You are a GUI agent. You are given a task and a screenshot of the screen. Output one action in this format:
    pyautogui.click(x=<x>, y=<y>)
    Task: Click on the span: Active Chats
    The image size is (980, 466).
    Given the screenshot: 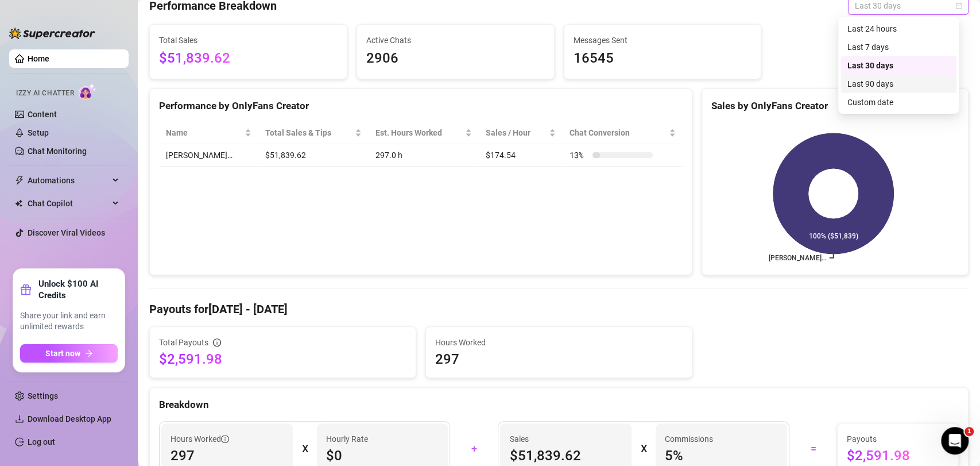 What is the action you would take?
    pyautogui.click(x=456, y=40)
    